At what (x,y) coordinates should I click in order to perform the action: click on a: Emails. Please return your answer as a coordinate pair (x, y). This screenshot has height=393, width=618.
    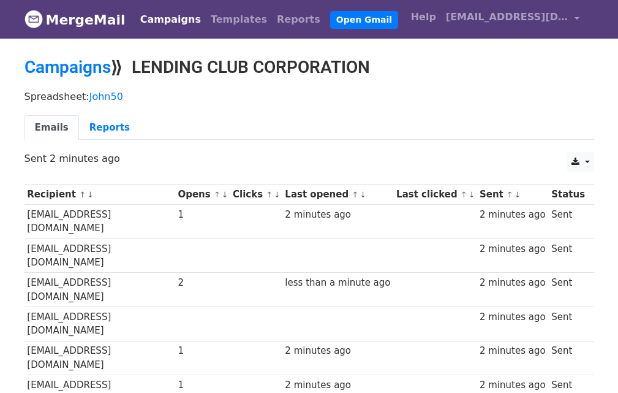
    Looking at the image, I should click on (51, 127).